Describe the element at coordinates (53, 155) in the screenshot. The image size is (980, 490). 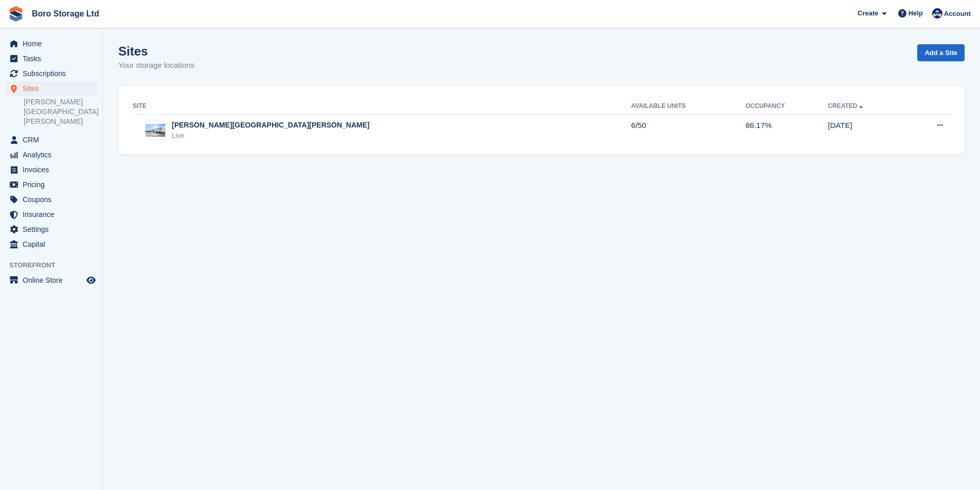
I see `span: Analytics` at that location.